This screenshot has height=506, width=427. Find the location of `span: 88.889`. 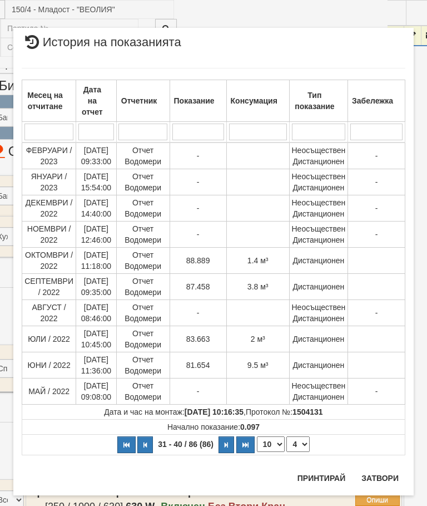

span: 88.889 is located at coordinates (198, 260).